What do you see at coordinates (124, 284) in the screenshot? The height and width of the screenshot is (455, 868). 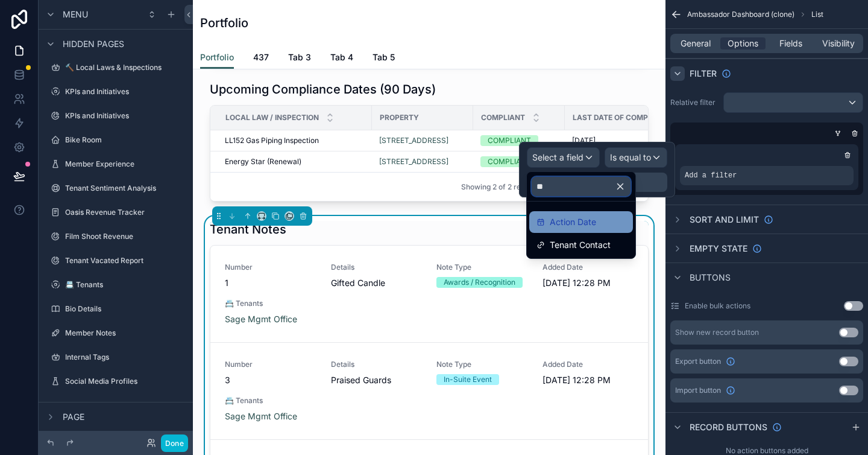 I see `label: 📇 Tenants` at bounding box center [124, 284].